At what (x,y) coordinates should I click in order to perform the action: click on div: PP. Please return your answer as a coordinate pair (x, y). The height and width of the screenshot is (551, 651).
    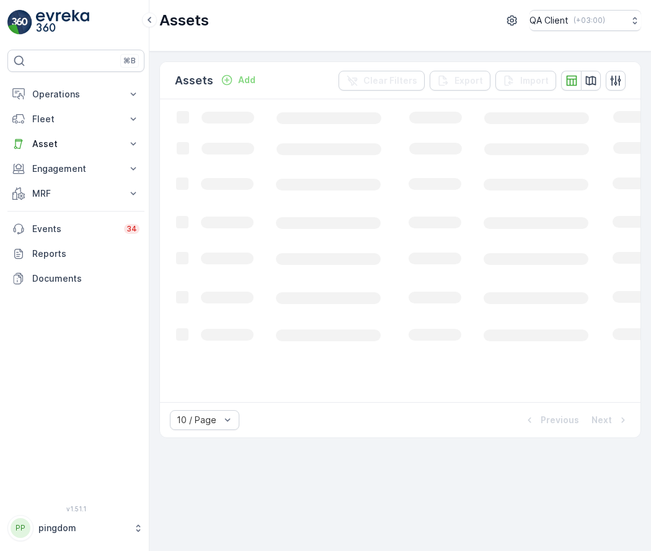
    Looking at the image, I should click on (20, 528).